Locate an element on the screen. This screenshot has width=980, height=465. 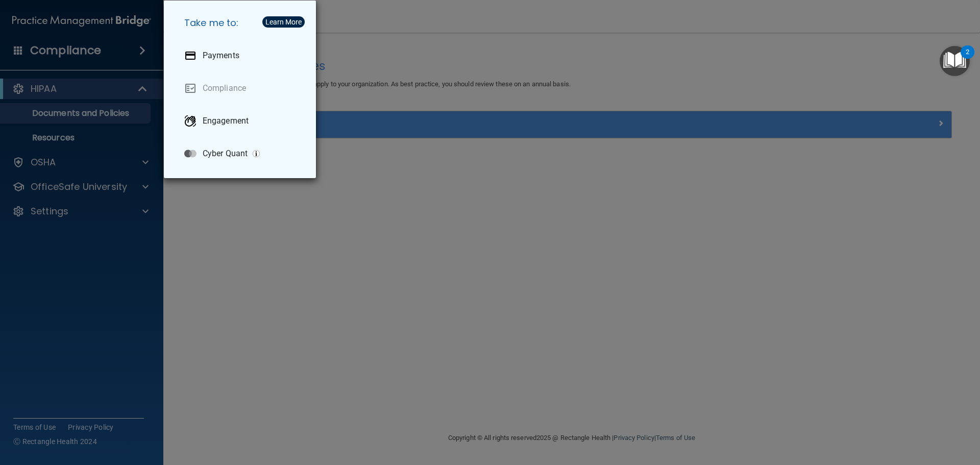
button: Learn More is located at coordinates (283, 22).